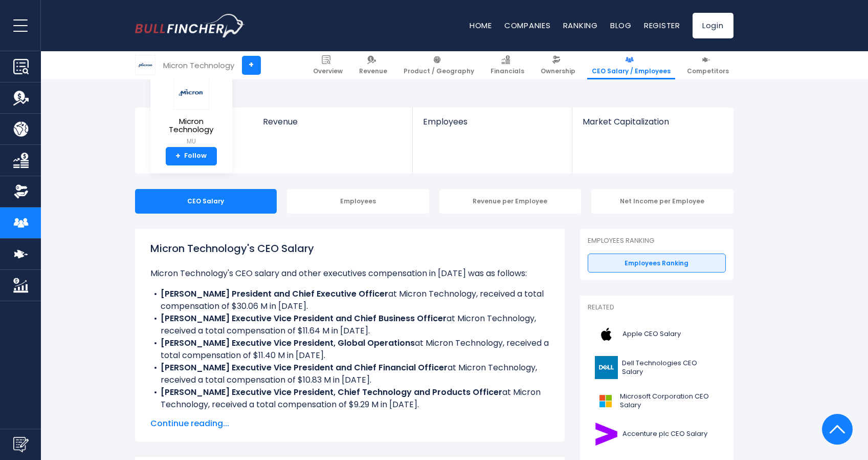 The image size is (868, 460). I want to click on span: Microsoft Corporation CEO Salary, so click(670, 401).